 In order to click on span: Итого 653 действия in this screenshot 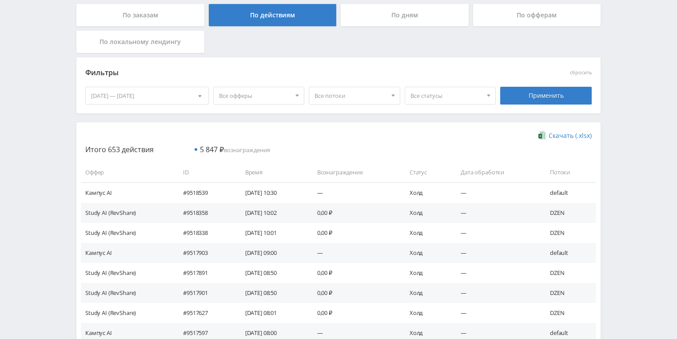, I will do `click(120, 149)`.